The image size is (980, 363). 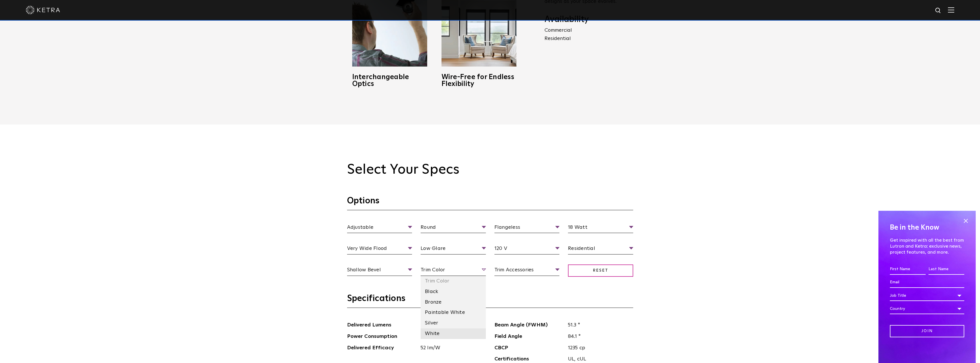 What do you see at coordinates (927, 246) in the screenshot?
I see `p: Get inspired with all the best from Lutron and Ketra: exclusive news, project features, and more.` at bounding box center [927, 246].